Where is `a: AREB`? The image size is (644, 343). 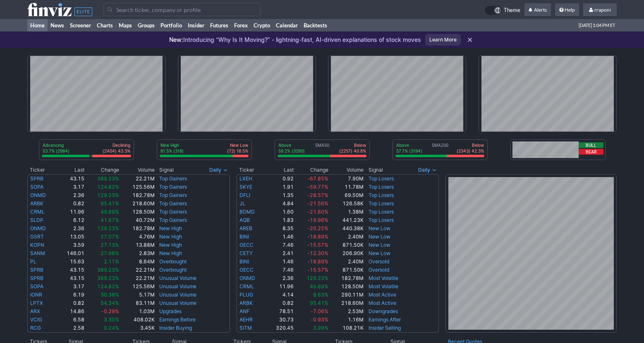
a: AREB is located at coordinates (246, 228).